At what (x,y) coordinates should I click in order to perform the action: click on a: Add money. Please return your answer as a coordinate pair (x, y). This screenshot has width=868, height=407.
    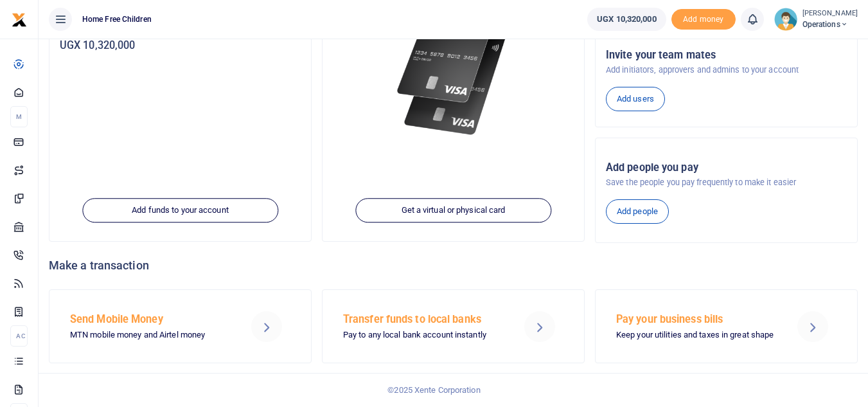
    Looking at the image, I should click on (704, 18).